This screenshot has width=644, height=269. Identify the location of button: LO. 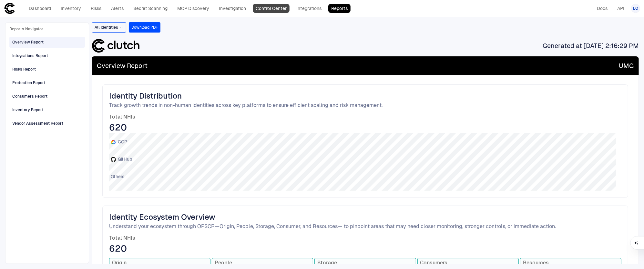
(636, 9).